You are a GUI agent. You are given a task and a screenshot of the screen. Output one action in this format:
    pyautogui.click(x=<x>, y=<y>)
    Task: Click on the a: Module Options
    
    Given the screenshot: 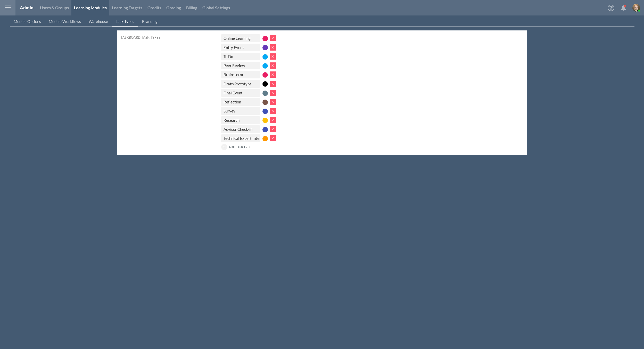 What is the action you would take?
    pyautogui.click(x=27, y=22)
    